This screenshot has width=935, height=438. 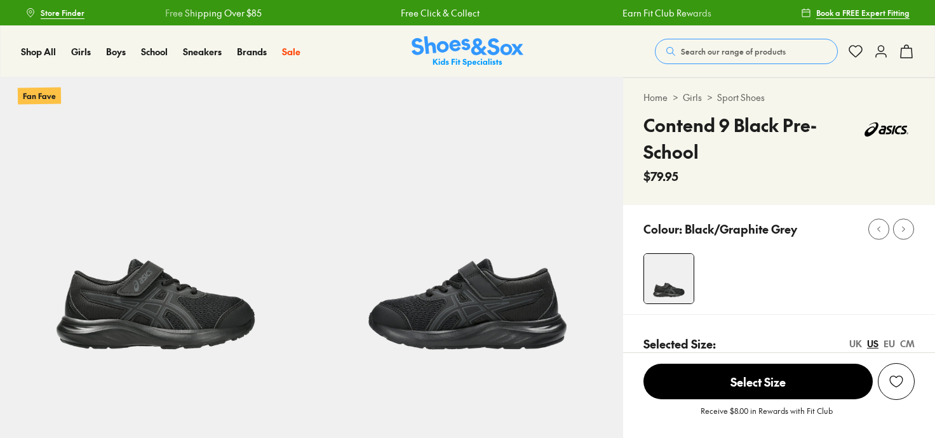 I want to click on span: Search our range of products, so click(x=733, y=51).